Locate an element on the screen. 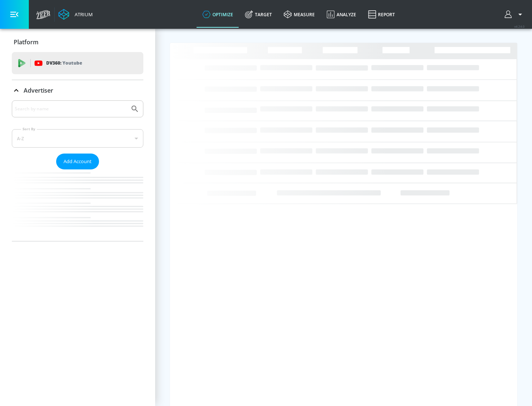  p: Youtube is located at coordinates (72, 63).